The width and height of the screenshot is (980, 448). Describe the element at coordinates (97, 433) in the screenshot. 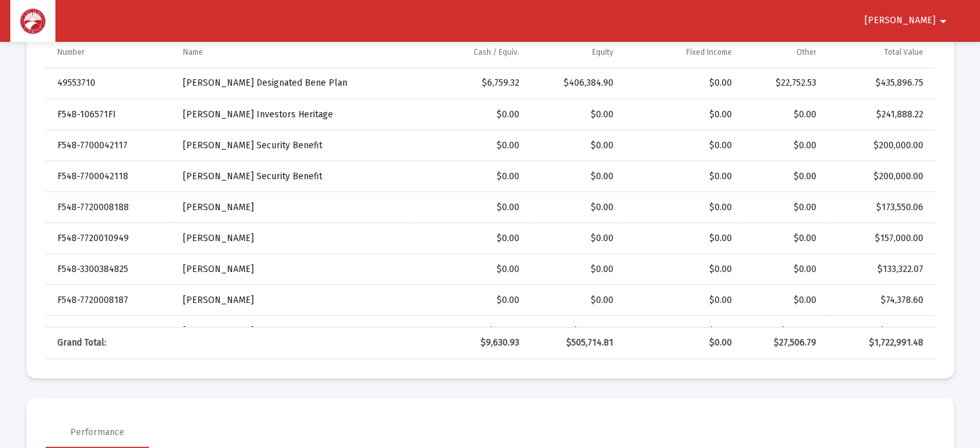

I see `div: Performance` at that location.